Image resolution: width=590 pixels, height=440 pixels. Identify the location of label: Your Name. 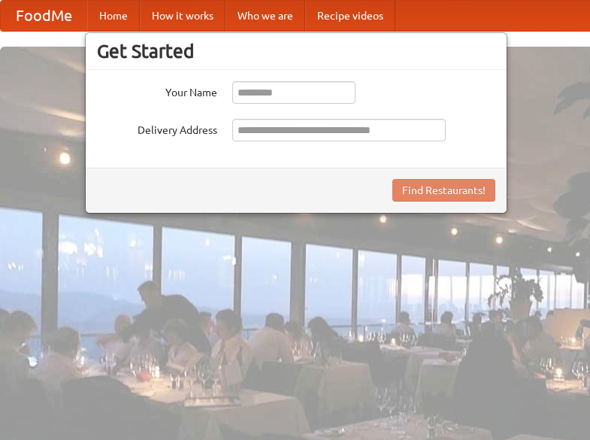
(157, 90).